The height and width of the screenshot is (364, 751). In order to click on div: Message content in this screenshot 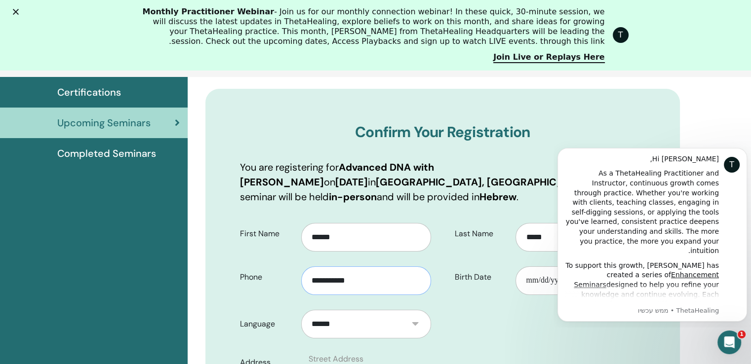, I will do `click(88, 89)`.